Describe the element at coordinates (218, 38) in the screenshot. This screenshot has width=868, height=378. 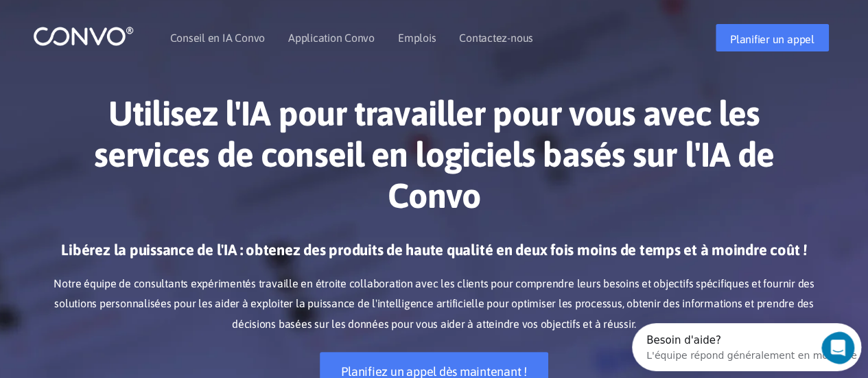
I see `font: Conseil en IA Convo` at that location.